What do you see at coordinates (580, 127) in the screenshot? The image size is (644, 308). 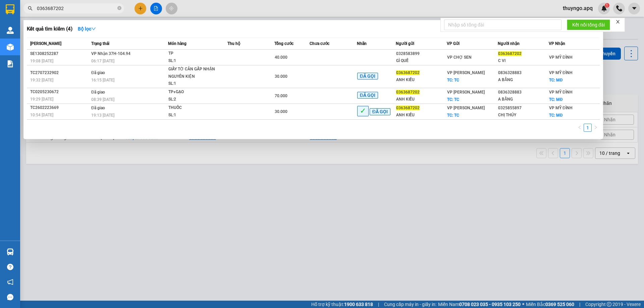 I see `li: Previous Page` at bounding box center [580, 127].